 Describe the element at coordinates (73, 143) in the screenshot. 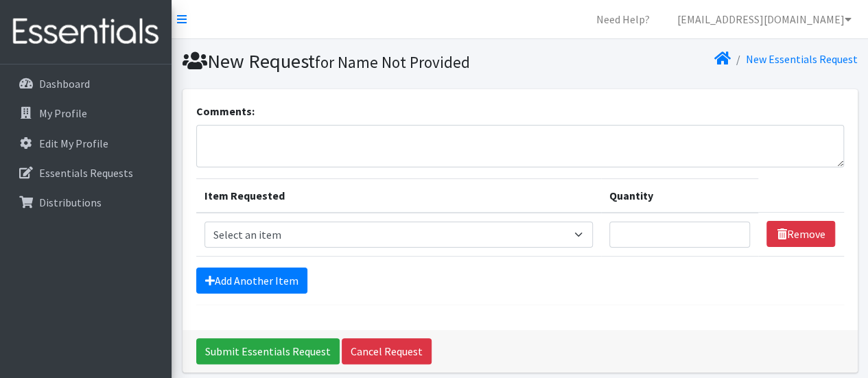

I see `p: Edit My Profile` at that location.